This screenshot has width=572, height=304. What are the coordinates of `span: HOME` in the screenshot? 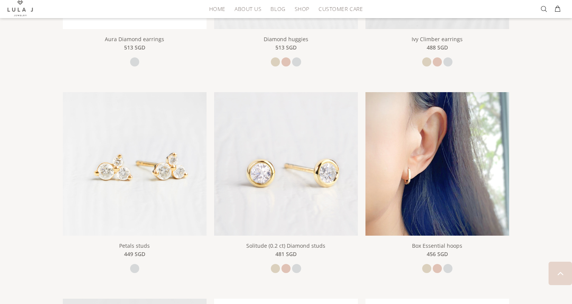 It's located at (217, 9).